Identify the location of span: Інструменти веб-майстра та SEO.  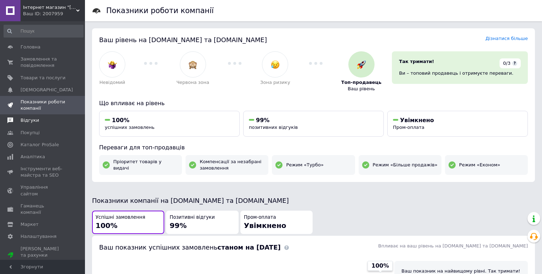
(43, 172).